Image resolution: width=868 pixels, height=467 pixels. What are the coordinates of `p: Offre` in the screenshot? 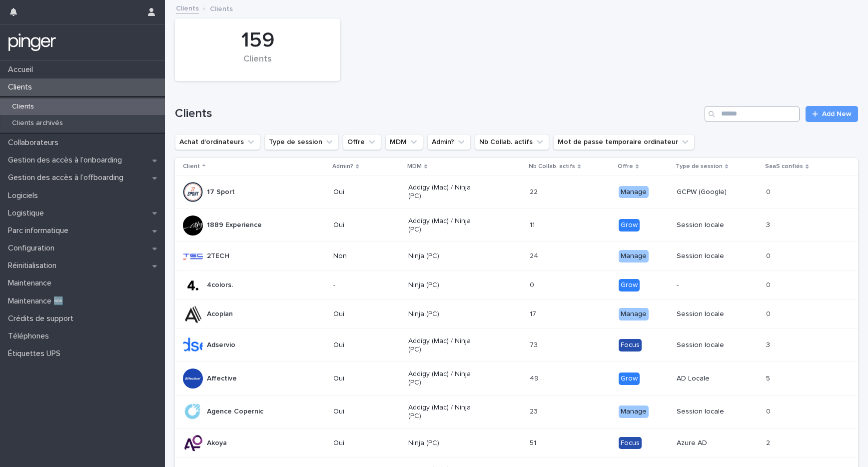 It's located at (625, 167).